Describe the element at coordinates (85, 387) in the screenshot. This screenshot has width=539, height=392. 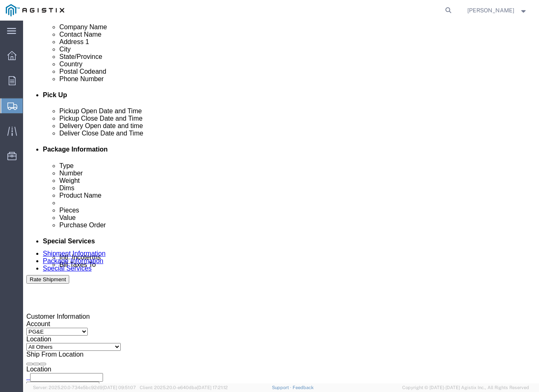
I see `span: Server: 2025.20.0-734e5bc92d9` at that location.